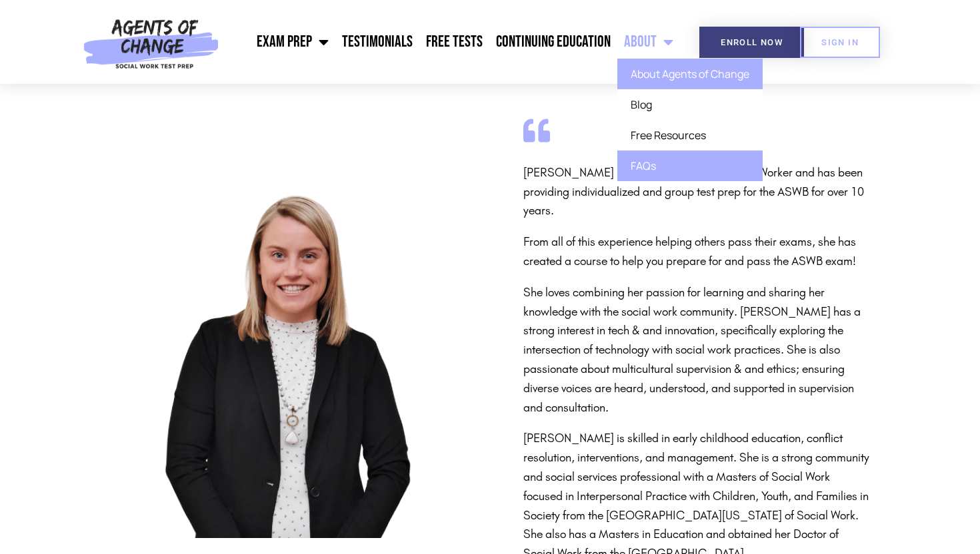  What do you see at coordinates (452, 42) in the screenshot?
I see `nav: Menu` at bounding box center [452, 42].